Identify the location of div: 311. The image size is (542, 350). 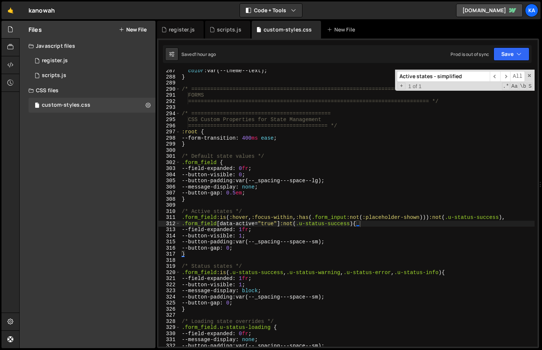
(169, 217).